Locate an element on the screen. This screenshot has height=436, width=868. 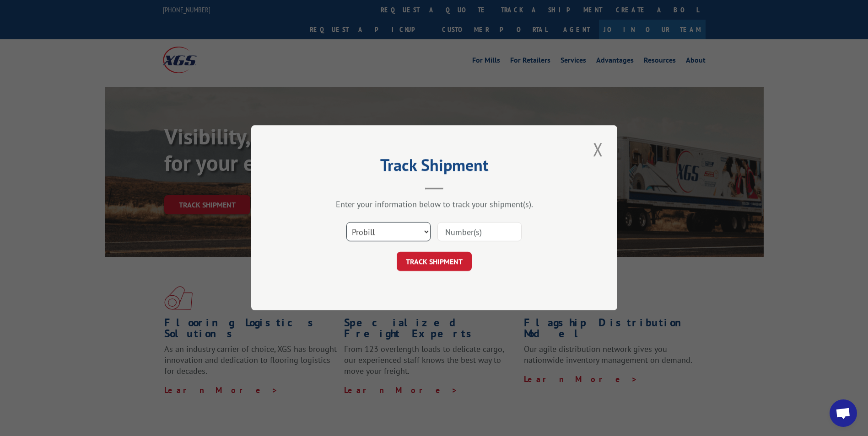
button: TRACK SHIPMENT is located at coordinates (434, 262).